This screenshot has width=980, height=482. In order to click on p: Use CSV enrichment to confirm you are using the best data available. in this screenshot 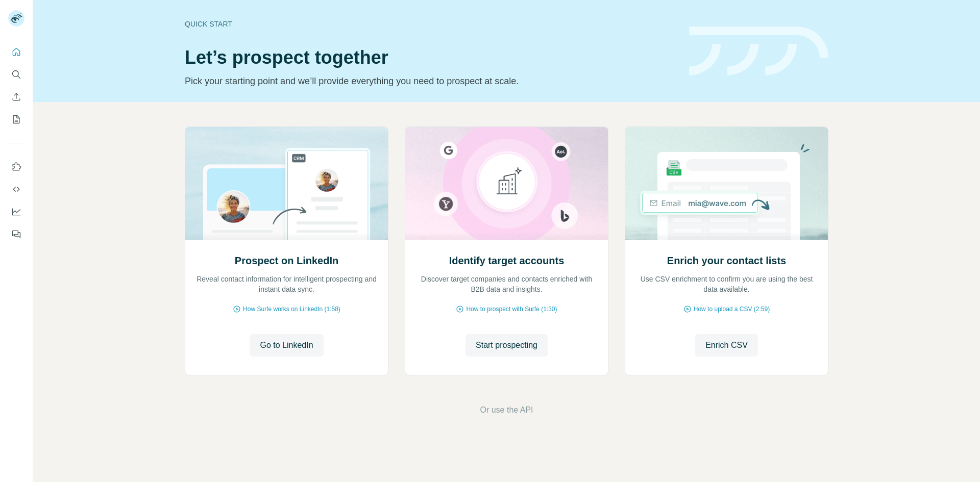, I will do `click(726, 284)`.